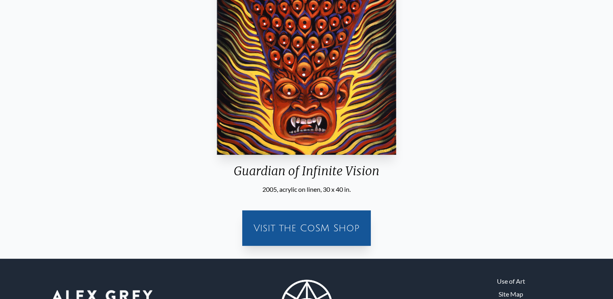  Describe the element at coordinates (306, 189) in the screenshot. I see `div: 2005, acrylic on linen, 30 x 40 in.` at that location.